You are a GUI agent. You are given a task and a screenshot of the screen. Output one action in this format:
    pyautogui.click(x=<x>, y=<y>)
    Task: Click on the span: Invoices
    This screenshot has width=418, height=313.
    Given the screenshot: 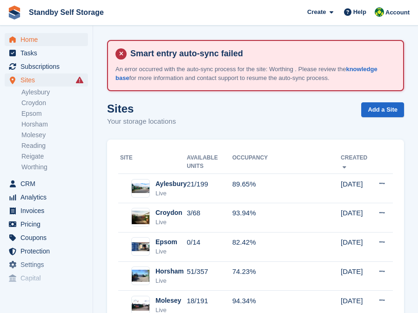 What is the action you would take?
    pyautogui.click(x=48, y=211)
    